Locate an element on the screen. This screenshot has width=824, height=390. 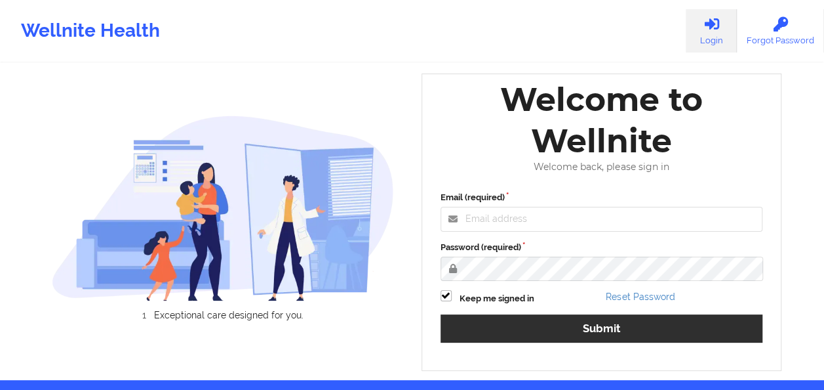
label: Email (required) is located at coordinates (602, 197).